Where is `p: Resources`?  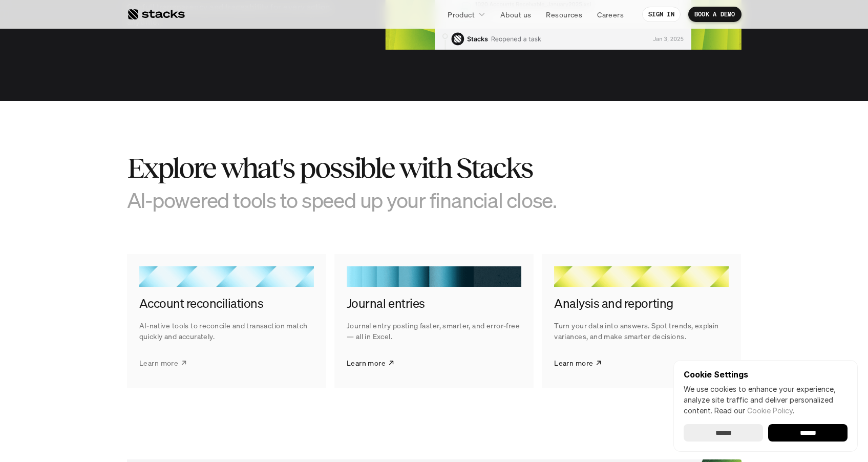
p: Resources is located at coordinates (564, 14).